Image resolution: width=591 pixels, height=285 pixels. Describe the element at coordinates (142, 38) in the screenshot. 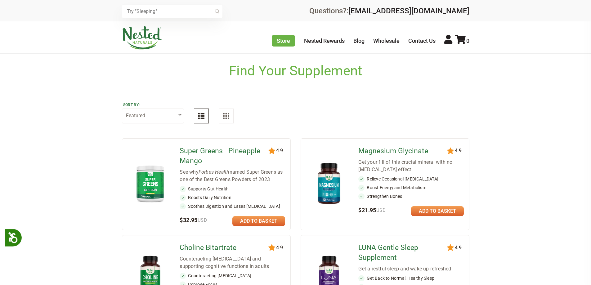

I see `img: Nested Naturals` at that location.